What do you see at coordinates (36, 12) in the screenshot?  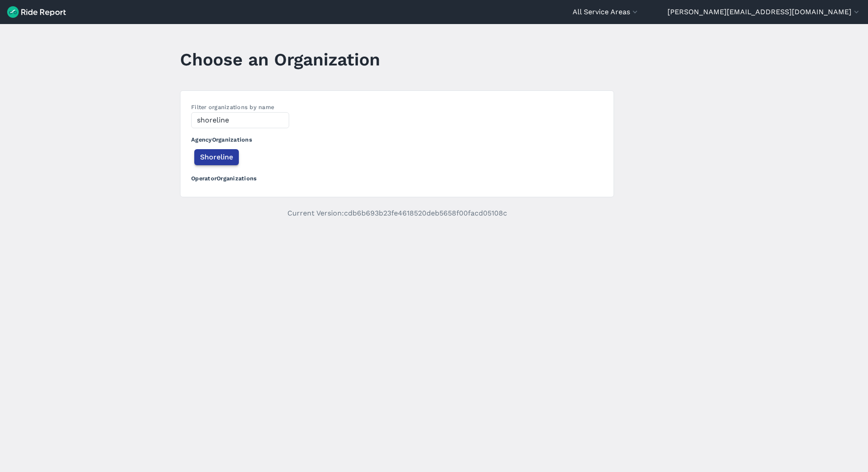 I see `img: Ride Report` at bounding box center [36, 12].